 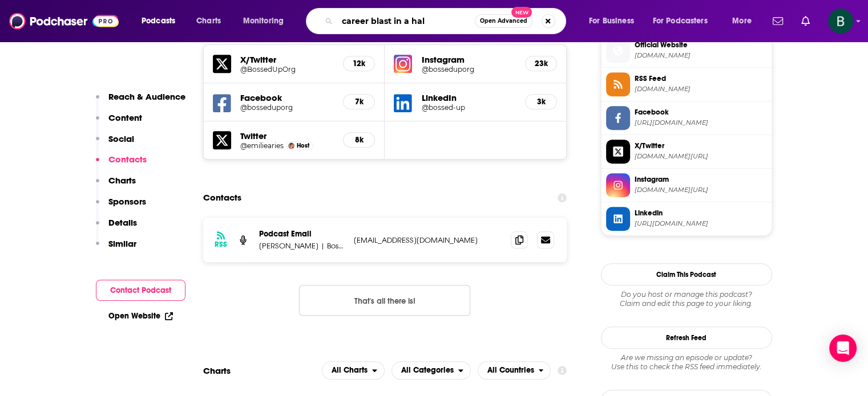 What do you see at coordinates (701, 113) in the screenshot?
I see `span: Facebook` at bounding box center [701, 113].